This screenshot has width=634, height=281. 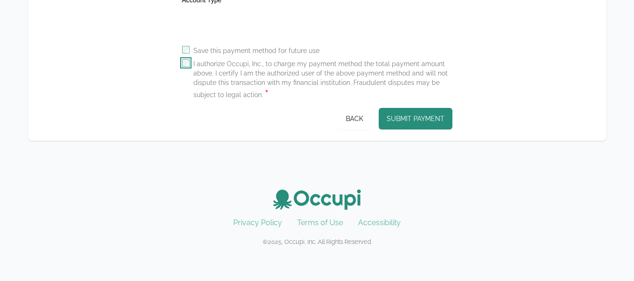 What do you see at coordinates (258, 222) in the screenshot?
I see `a: Privacy Policy` at bounding box center [258, 222].